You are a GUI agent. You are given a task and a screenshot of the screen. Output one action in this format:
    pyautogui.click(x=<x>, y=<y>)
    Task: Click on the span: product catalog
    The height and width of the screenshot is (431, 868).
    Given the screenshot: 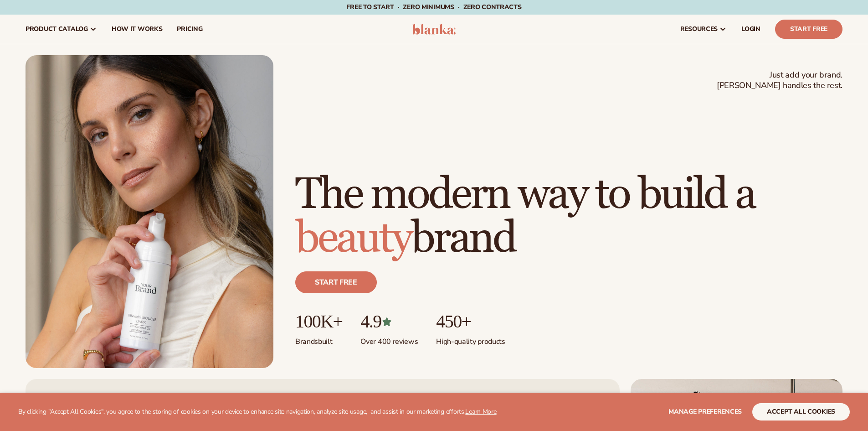 What is the action you would take?
    pyautogui.click(x=57, y=29)
    